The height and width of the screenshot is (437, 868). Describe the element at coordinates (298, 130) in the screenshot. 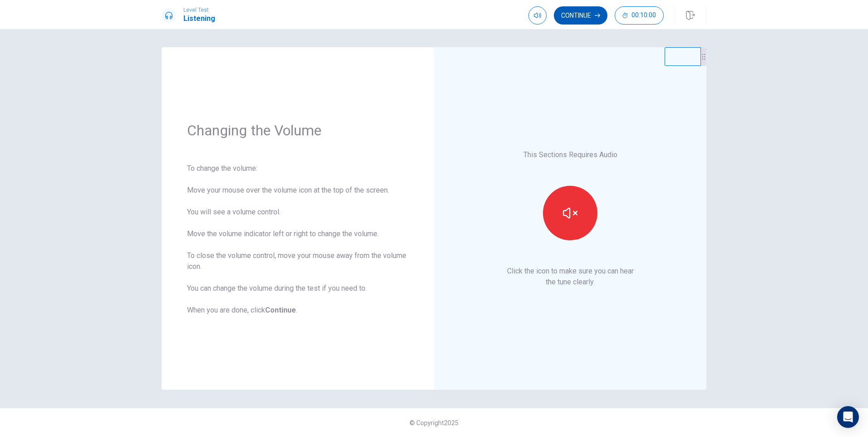

I see `h1: Changing the Volume` at that location.